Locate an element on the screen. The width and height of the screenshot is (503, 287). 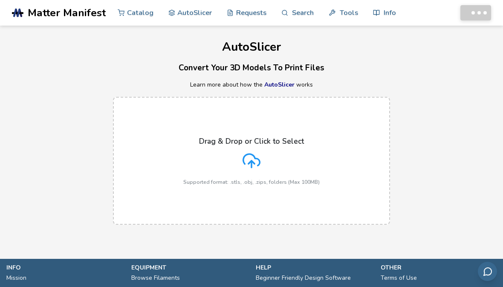
p: other is located at coordinates (439, 267).